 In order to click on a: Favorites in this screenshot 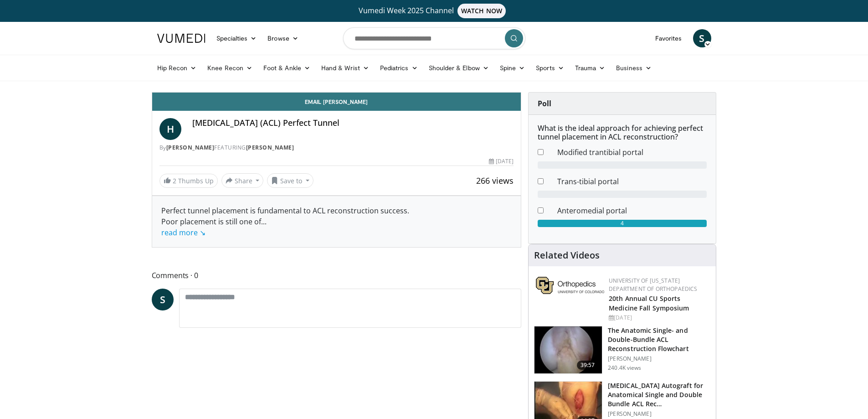, I will do `click(668, 38)`.